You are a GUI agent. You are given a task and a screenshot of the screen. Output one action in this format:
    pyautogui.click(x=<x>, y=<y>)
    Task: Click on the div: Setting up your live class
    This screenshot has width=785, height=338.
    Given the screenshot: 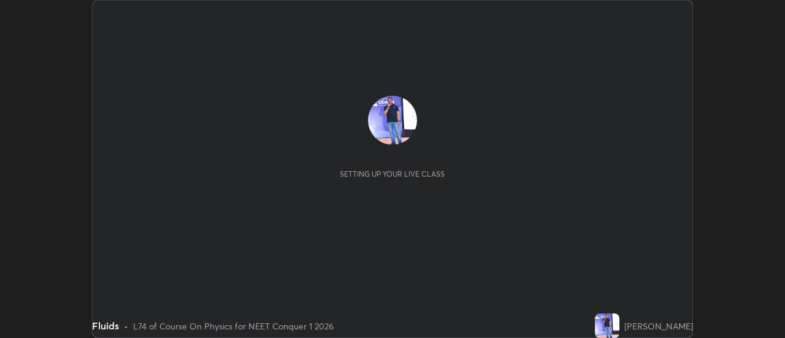 What is the action you would take?
    pyautogui.click(x=392, y=174)
    